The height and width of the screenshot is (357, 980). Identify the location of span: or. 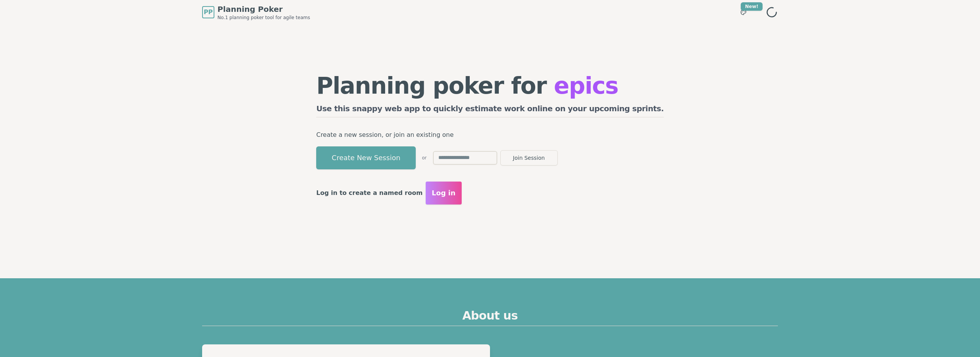
(424, 158).